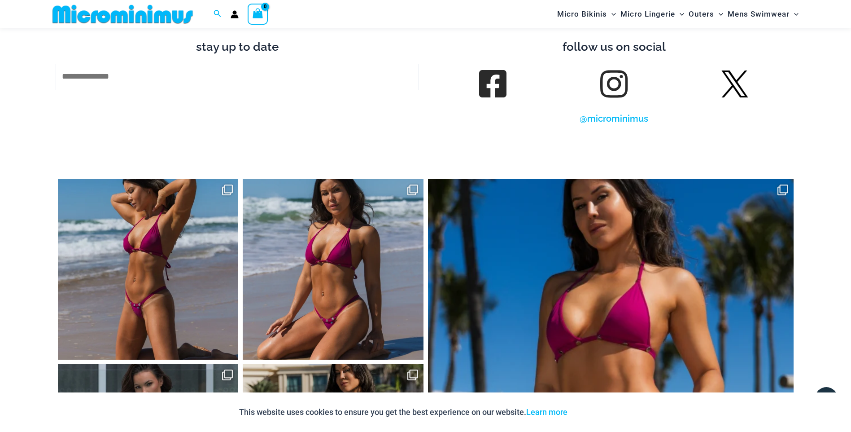  What do you see at coordinates (648, 14) in the screenshot?
I see `span: Micro Lingerie` at bounding box center [648, 14].